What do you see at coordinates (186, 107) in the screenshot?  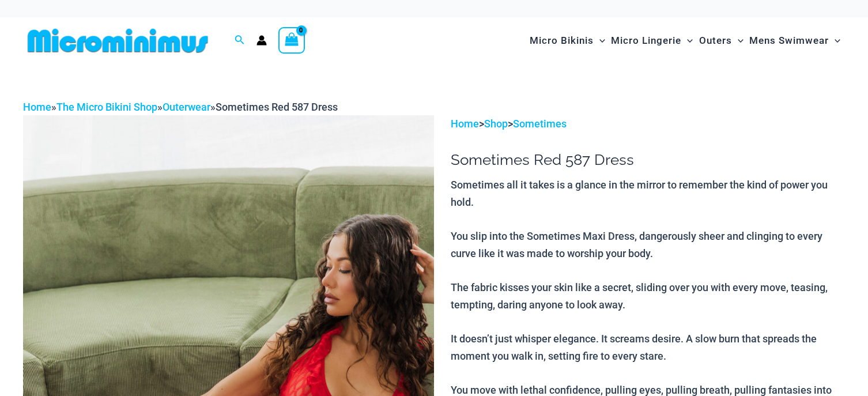 I see `a: Outerwear` at bounding box center [186, 107].